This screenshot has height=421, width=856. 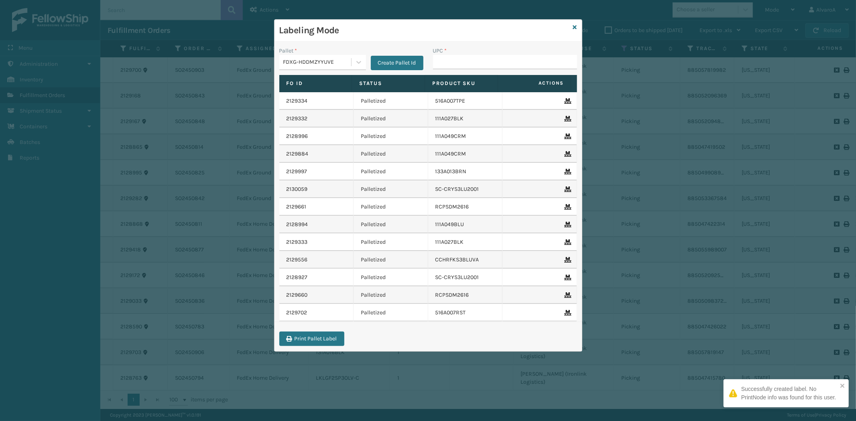 What do you see at coordinates (842, 386) in the screenshot?
I see `button: close` at bounding box center [842, 386].